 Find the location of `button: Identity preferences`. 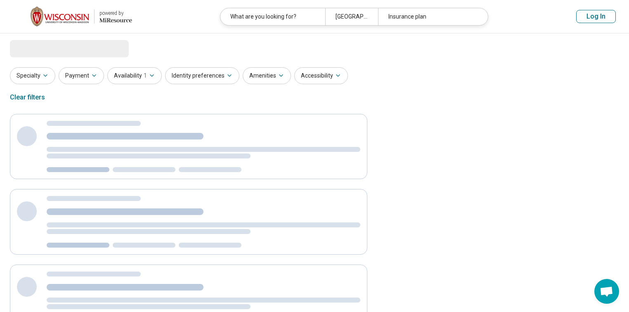

button: Identity preferences is located at coordinates (202, 76).